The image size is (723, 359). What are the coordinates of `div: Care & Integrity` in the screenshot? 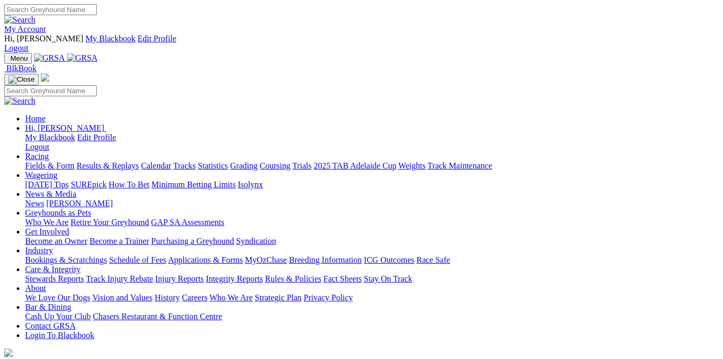 It's located at (372, 279).